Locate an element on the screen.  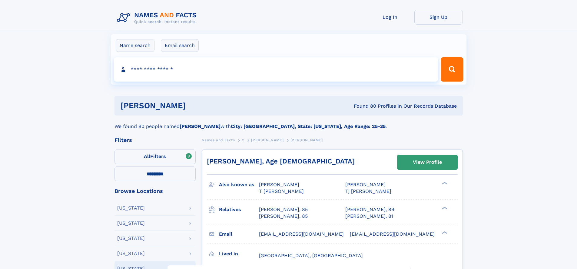
a: Log In is located at coordinates (390, 17).